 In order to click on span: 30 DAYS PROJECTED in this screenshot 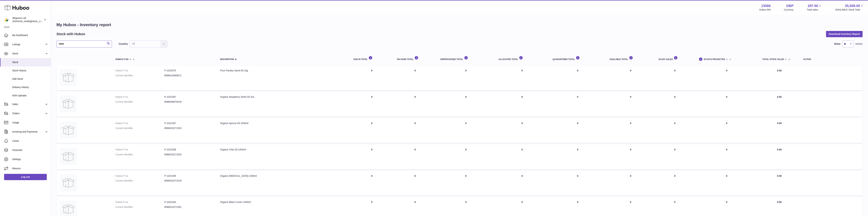, I will do `click(714, 59)`.